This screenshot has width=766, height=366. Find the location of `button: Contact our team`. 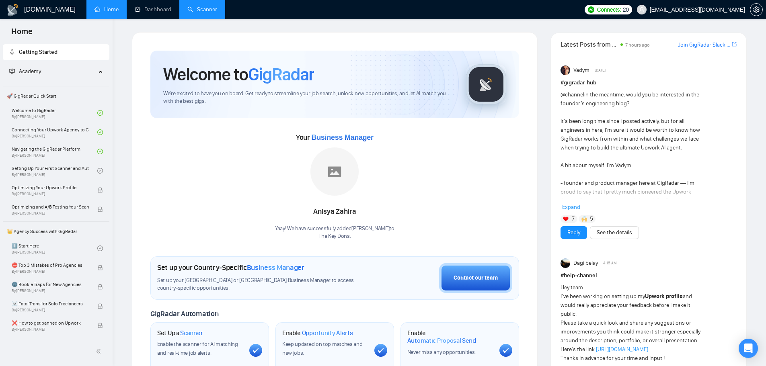

button: Contact our team is located at coordinates (476, 278).